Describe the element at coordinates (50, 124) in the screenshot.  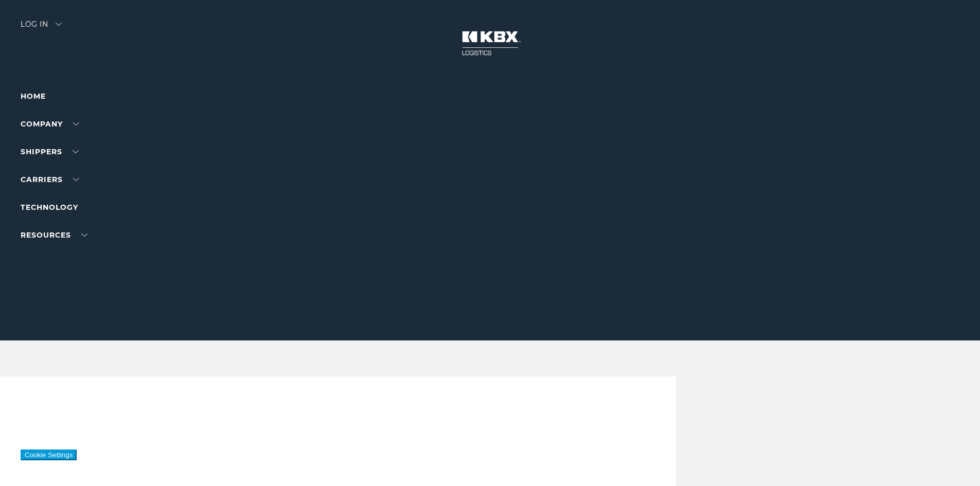
I see `a: Company` at that location.